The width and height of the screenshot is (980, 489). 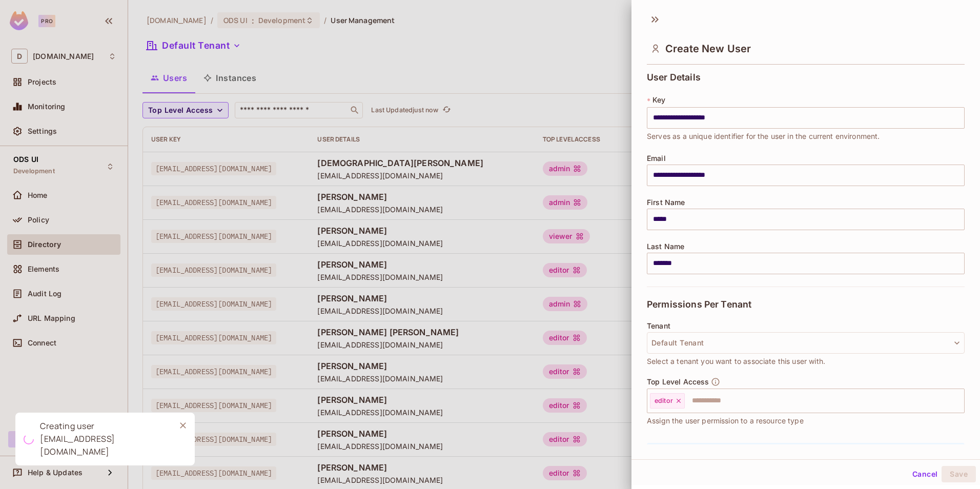 What do you see at coordinates (665, 202) in the screenshot?
I see `span: First Name` at bounding box center [665, 202].